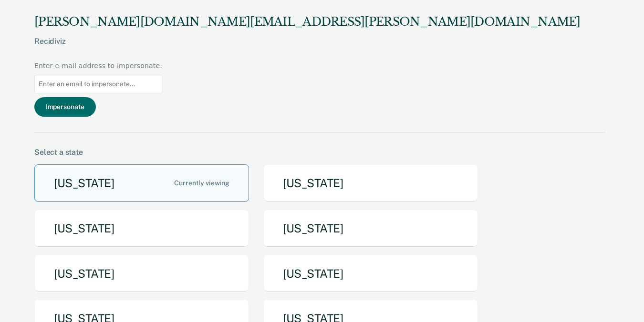 The height and width of the screenshot is (322, 644). I want to click on div: Enter e-mail address to impersonate:, so click(98, 66).